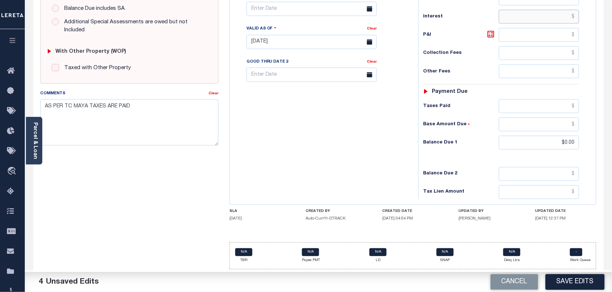  I want to click on h6: Collection Fees, so click(460, 53).